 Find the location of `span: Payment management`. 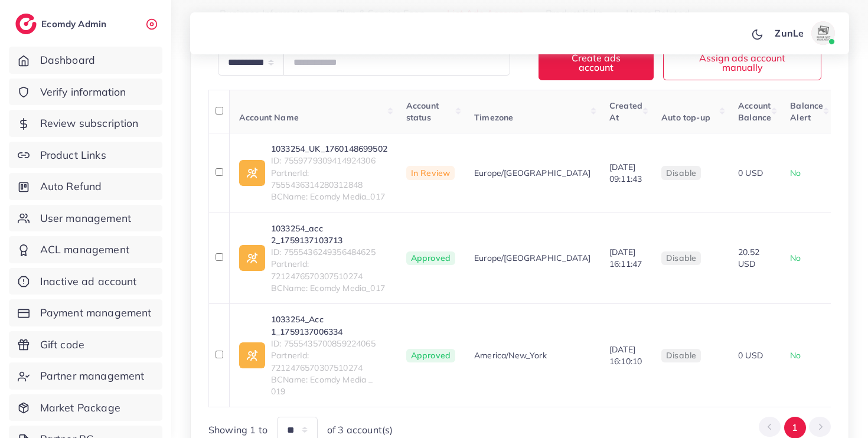

span: Payment management is located at coordinates (96, 313).